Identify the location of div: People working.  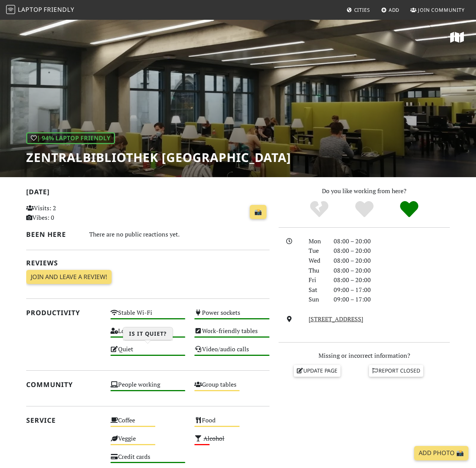
(148, 388).